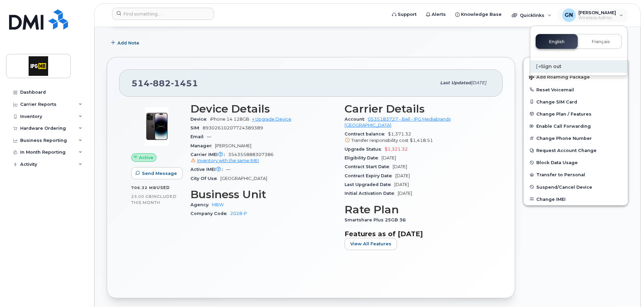 This screenshot has width=644, height=307. Describe the element at coordinates (154, 199) in the screenshot. I see `span: included this month` at that location.